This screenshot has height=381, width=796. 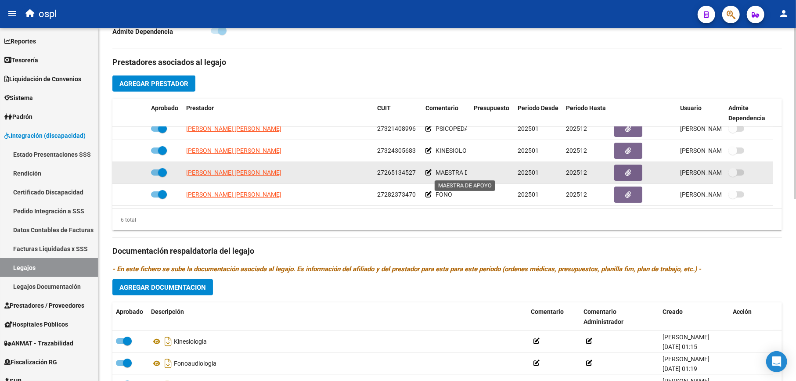 What do you see at coordinates (337, 341) in the screenshot?
I see `div: Kinesiologia` at bounding box center [337, 341].